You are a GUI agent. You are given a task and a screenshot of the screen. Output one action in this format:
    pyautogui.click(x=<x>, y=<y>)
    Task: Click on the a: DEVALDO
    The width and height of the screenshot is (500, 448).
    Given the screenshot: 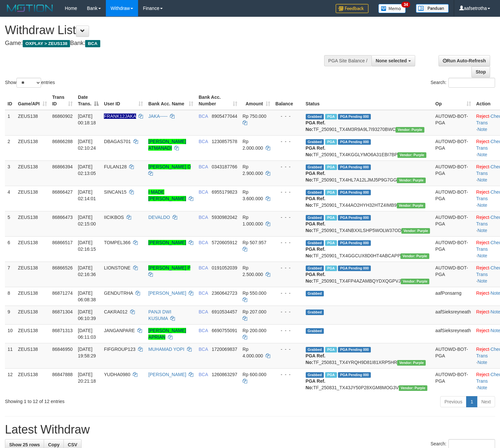 What is the action you would take?
    pyautogui.click(x=159, y=218)
    